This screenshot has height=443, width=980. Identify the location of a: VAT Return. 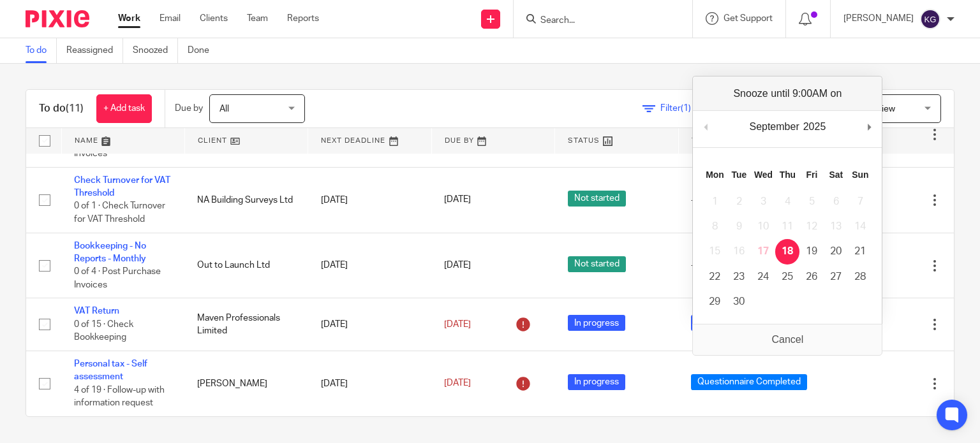
(97, 311).